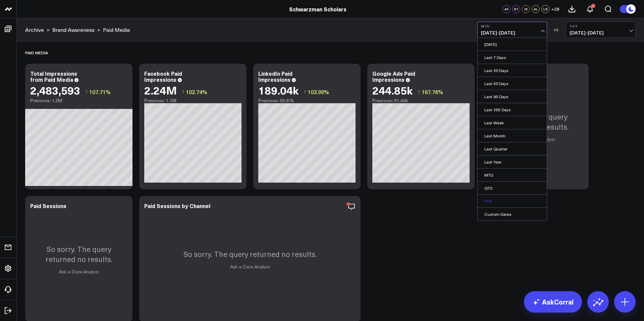 This screenshot has width=644, height=321. I want to click on a: Archive, so click(34, 30).